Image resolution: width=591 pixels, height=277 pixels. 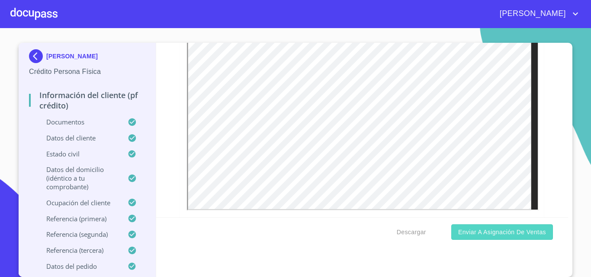 What do you see at coordinates (502, 232) in the screenshot?
I see `span: Enviar a Asignación de Ventas` at bounding box center [502, 232].